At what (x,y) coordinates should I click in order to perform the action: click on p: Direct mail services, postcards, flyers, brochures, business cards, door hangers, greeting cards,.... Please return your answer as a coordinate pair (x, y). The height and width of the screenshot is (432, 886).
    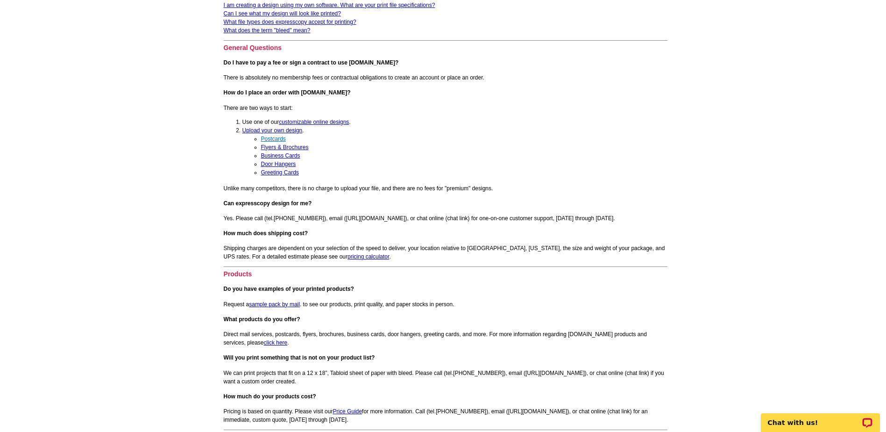
    Looking at the image, I should click on (446, 338).